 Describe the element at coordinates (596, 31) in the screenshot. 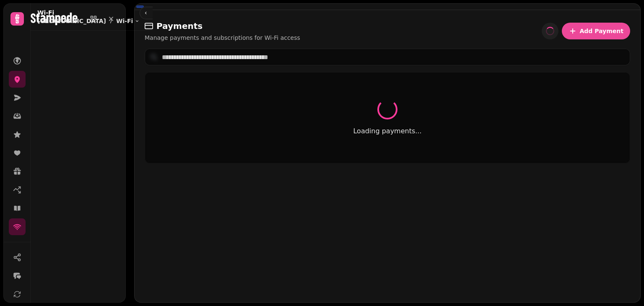

I see `button: Add Payment` at that location.